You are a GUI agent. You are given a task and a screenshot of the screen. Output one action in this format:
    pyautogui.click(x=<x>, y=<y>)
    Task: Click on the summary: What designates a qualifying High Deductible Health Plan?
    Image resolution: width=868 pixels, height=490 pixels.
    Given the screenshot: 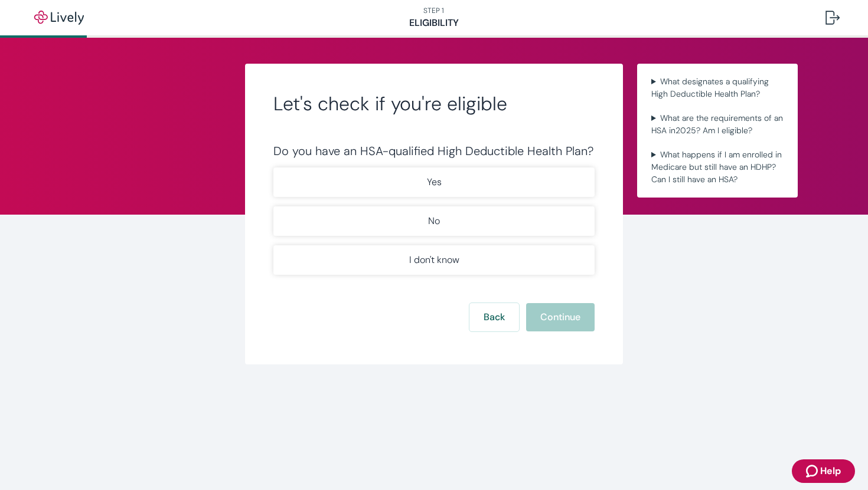 What is the action you would take?
    pyautogui.click(x=717, y=88)
    